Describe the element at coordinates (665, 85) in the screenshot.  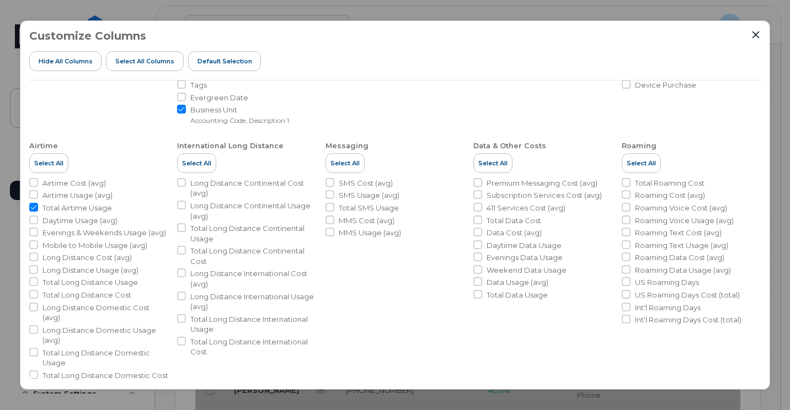
I see `span: Device Purchase` at that location.